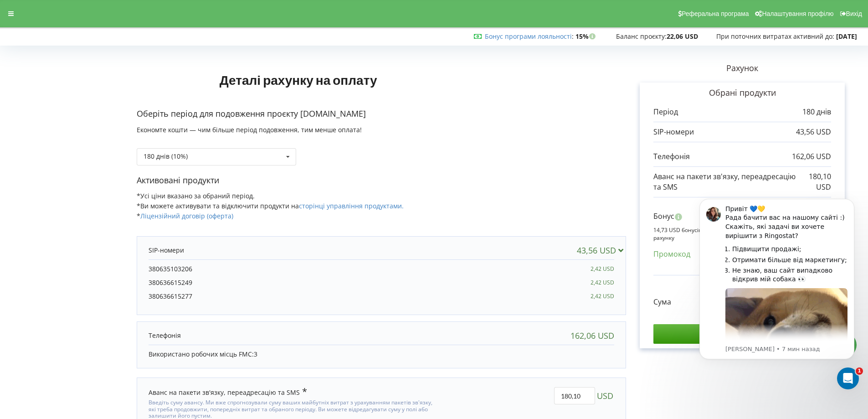 This screenshot has width=868, height=419. Describe the element at coordinates (196, 196) in the screenshot. I see `span: *Усі ціни вказано за обраний період.` at that location.